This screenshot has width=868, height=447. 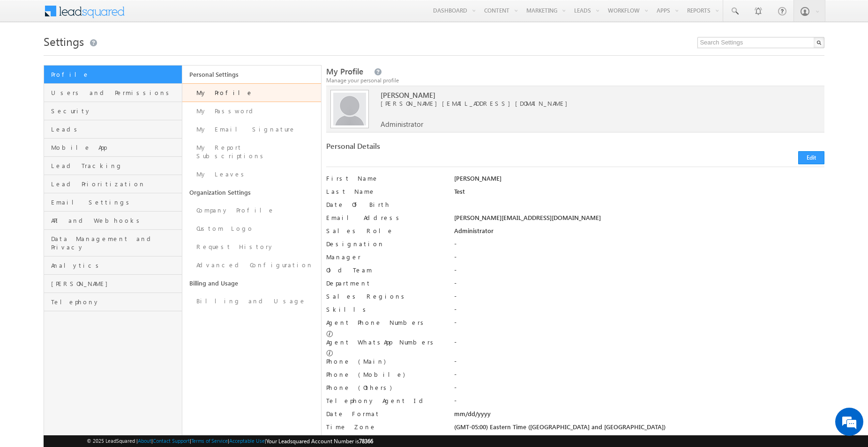 I want to click on a: Profile, so click(x=113, y=74).